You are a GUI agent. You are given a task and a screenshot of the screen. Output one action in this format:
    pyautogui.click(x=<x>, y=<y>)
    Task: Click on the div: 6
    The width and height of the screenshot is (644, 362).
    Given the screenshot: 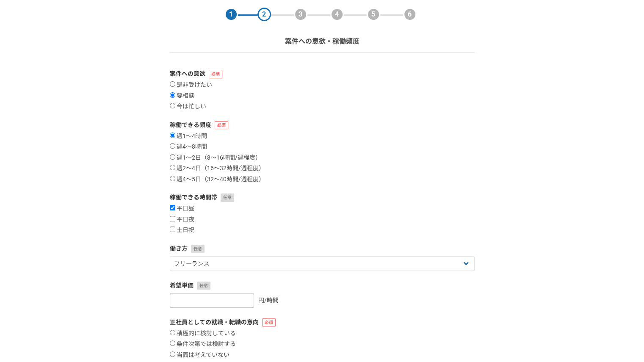 What is the action you would take?
    pyautogui.click(x=410, y=14)
    